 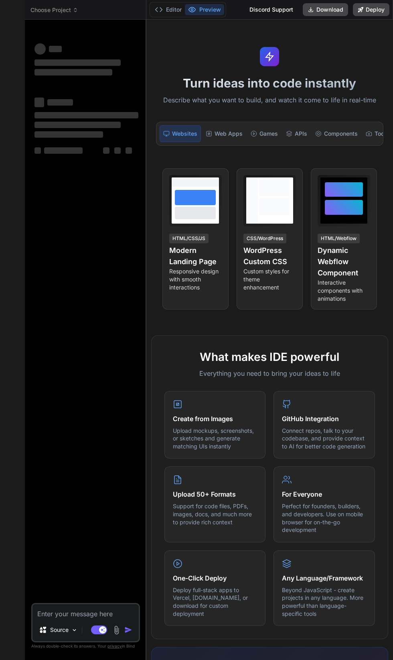 I want to click on button: Deploy, so click(x=371, y=10).